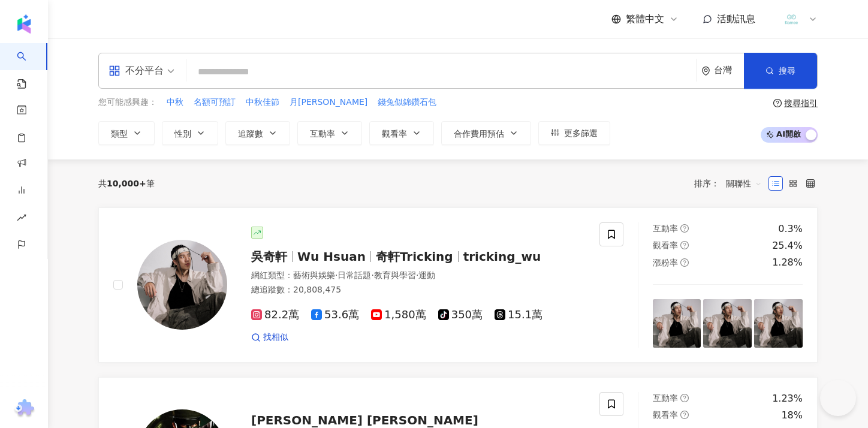 The height and width of the screenshot is (428, 868). What do you see at coordinates (262, 103) in the screenshot?
I see `span: 中秋佳節` at bounding box center [262, 103].